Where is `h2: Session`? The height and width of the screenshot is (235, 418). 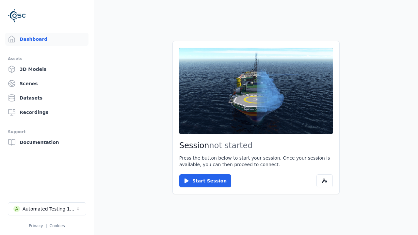 h2: Session is located at coordinates (256, 146).